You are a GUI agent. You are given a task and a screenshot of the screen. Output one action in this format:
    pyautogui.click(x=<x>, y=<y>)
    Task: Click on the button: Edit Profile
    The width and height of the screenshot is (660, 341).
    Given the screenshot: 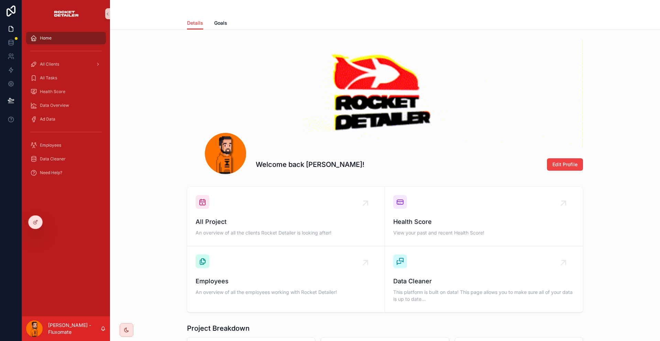 What is the action you would take?
    pyautogui.click(x=564, y=165)
    